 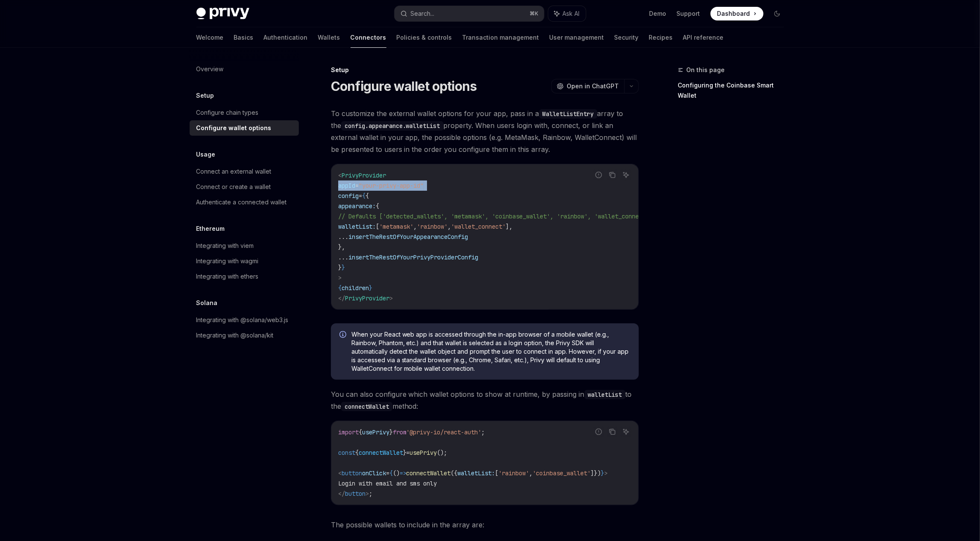 I want to click on span: Dashboard, so click(x=734, y=14).